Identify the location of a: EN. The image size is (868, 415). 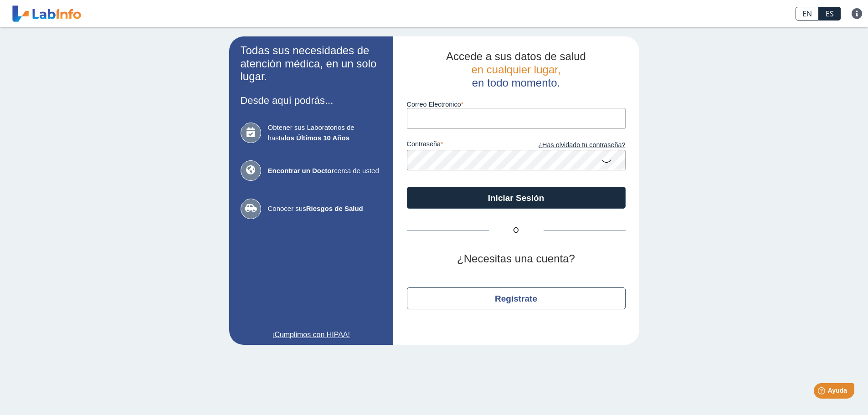
(807, 14).